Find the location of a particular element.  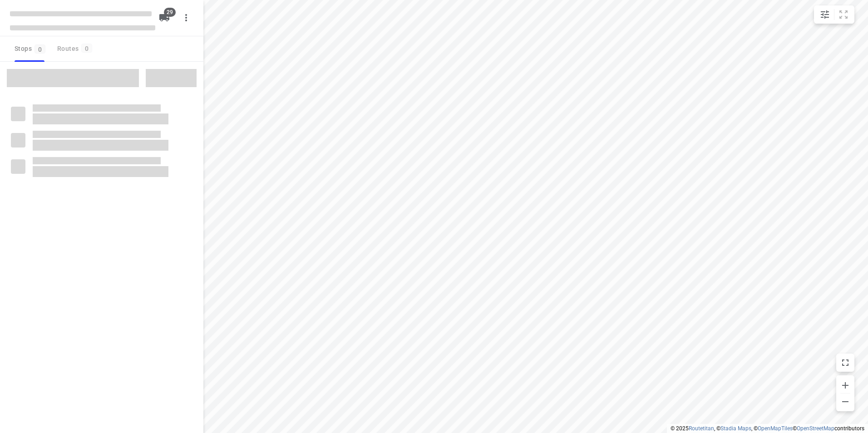

a: OpenMapTiles is located at coordinates (775, 428).